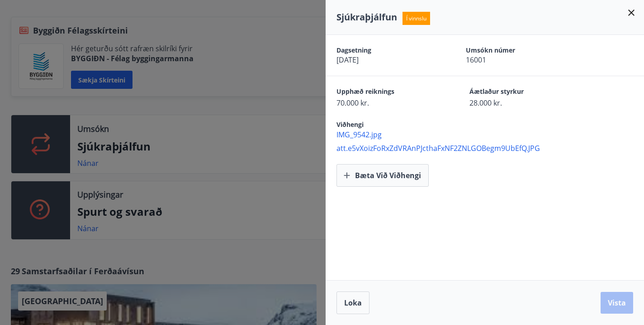 The height and width of the screenshot is (325, 644). I want to click on span: Sjúkraþjálfun, so click(367, 16).